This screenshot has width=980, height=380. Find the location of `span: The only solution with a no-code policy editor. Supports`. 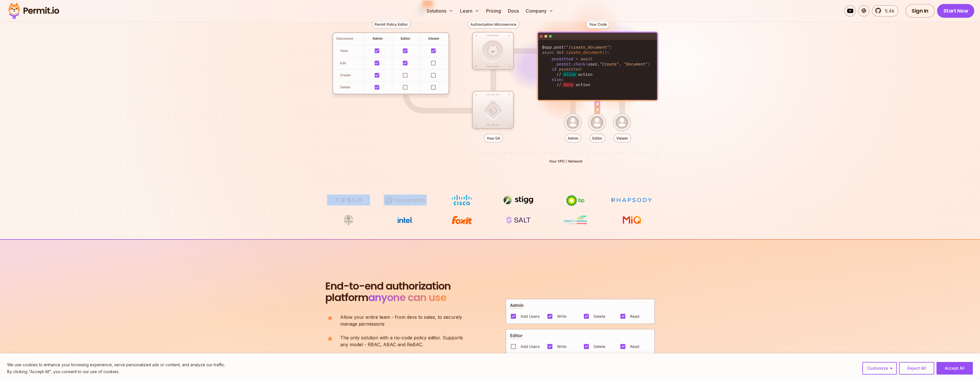

span: The only solution with a no-code policy editor. Supports is located at coordinates (402, 338).